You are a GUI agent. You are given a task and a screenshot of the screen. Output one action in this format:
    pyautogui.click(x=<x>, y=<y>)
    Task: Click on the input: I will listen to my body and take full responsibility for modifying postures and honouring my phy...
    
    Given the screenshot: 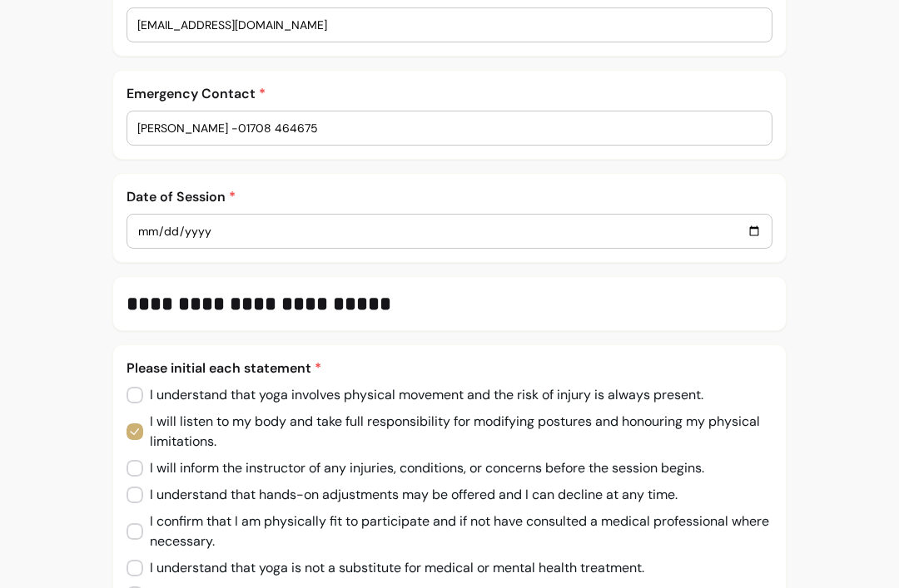 What is the action you would take?
    pyautogui.click(x=456, y=431)
    